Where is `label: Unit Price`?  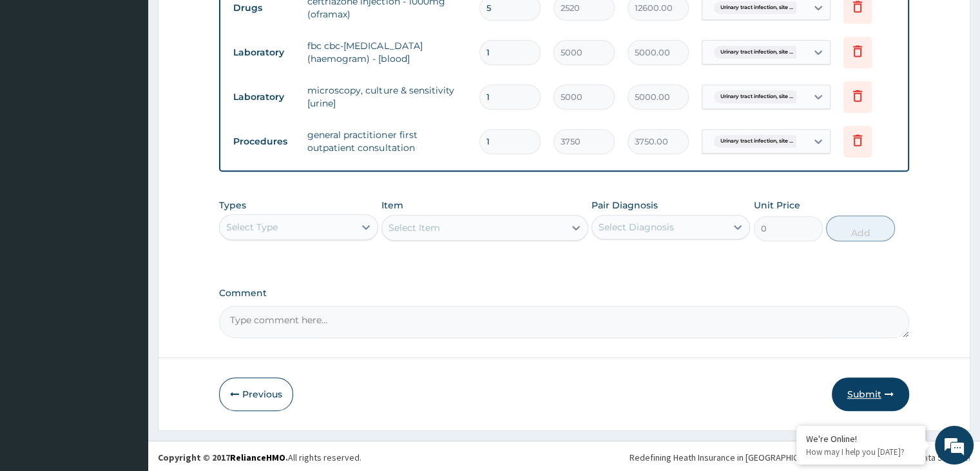
label: Unit Price is located at coordinates (777, 205).